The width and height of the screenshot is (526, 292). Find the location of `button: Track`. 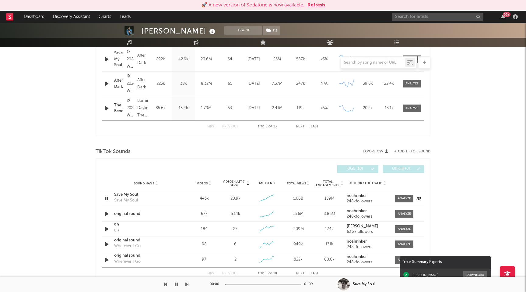

button: Track is located at coordinates (243, 30).